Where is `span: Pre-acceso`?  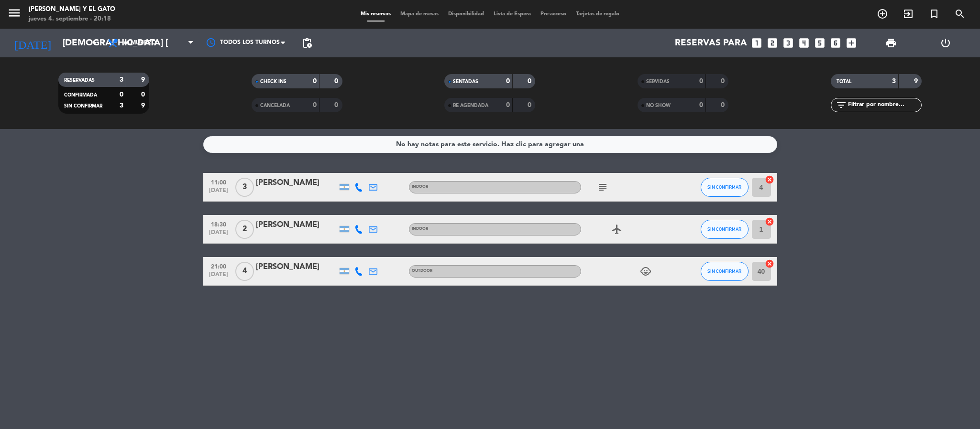
span: Pre-acceso is located at coordinates (553, 14).